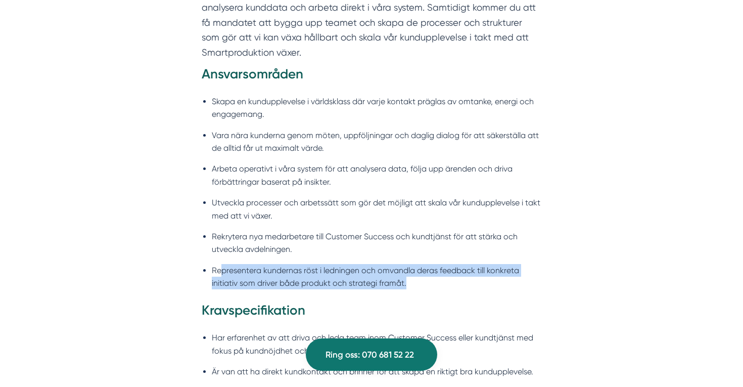  Describe the element at coordinates (377, 108) in the screenshot. I see `li: Skapa en kundupplevelse i världsklass där varje kontakt präglas av omtanke, energi och engagemang.` at that location.